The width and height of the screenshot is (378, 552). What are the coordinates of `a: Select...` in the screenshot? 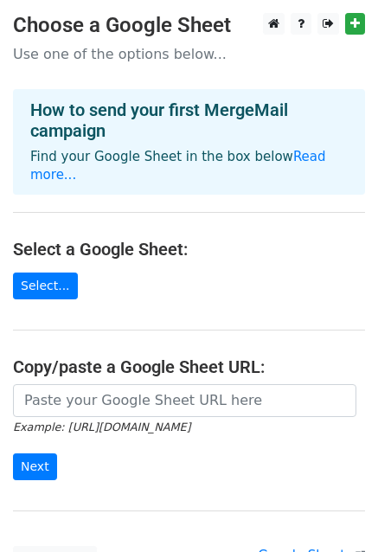 It's located at (45, 285).